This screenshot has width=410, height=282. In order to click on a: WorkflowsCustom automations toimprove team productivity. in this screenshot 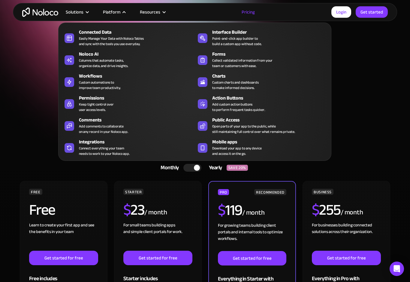, I will do `click(128, 81)`.